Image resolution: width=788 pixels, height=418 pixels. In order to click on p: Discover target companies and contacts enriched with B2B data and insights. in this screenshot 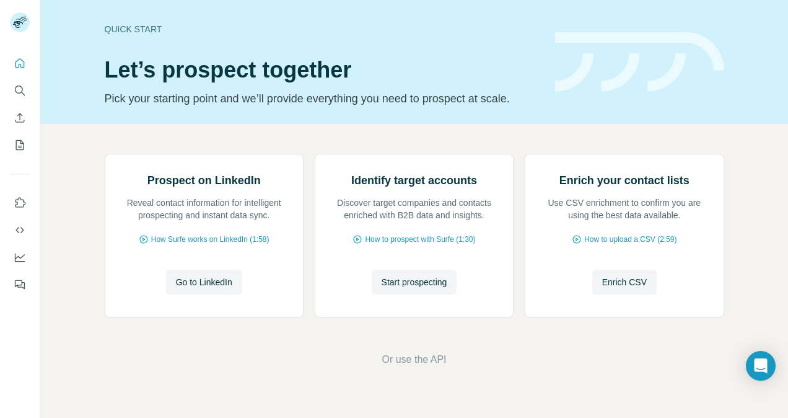, I will do `click(414, 209)`.